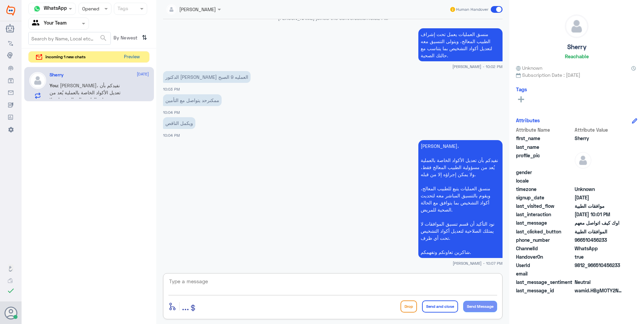  What do you see at coordinates (599, 248) in the screenshot?
I see `span: 2` at bounding box center [599, 248].